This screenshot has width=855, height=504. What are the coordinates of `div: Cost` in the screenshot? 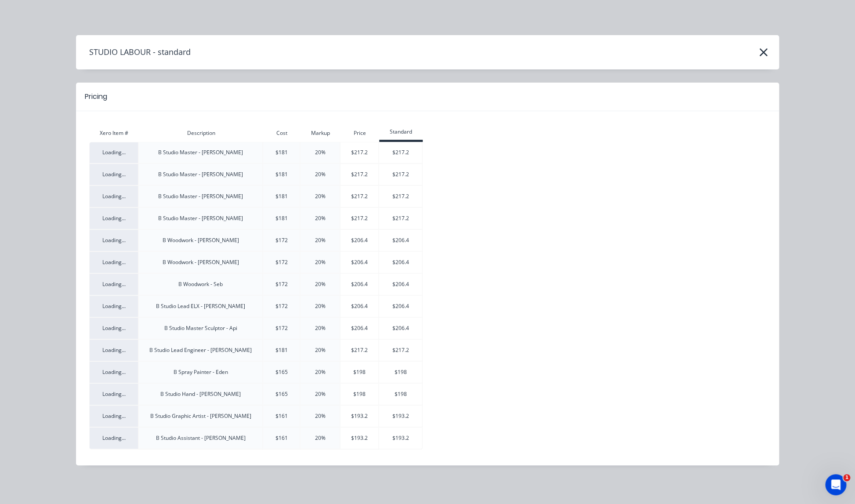 It's located at (282, 133).